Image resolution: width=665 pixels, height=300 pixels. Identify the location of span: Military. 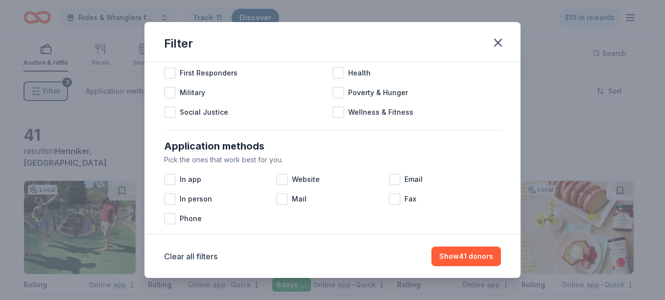
(193, 93).